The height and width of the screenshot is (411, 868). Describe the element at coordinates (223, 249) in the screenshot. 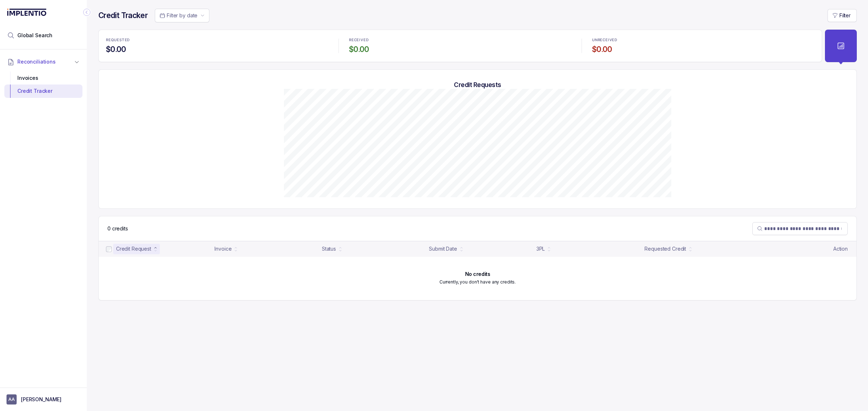

I see `div: Invoice` at that location.